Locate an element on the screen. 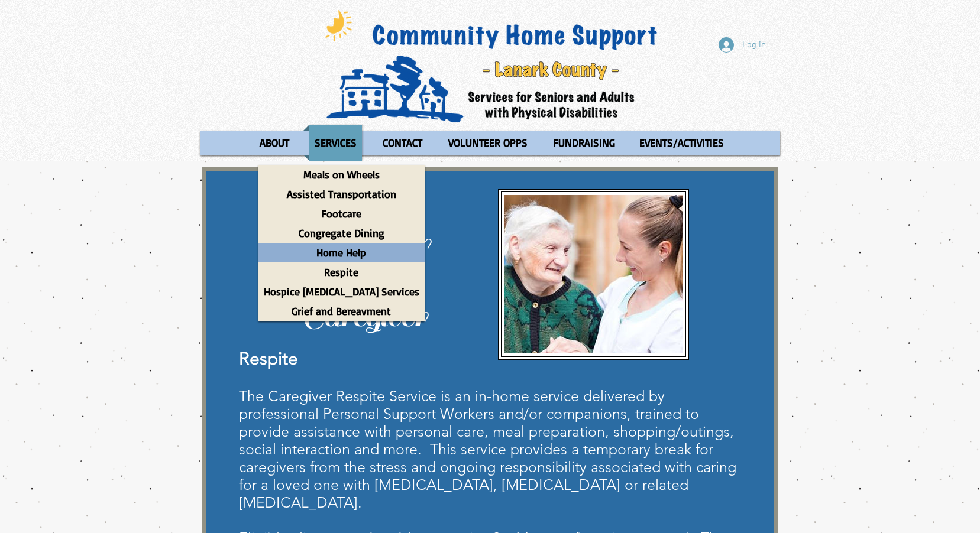 The height and width of the screenshot is (533, 980). a: Home Help is located at coordinates (341, 253).